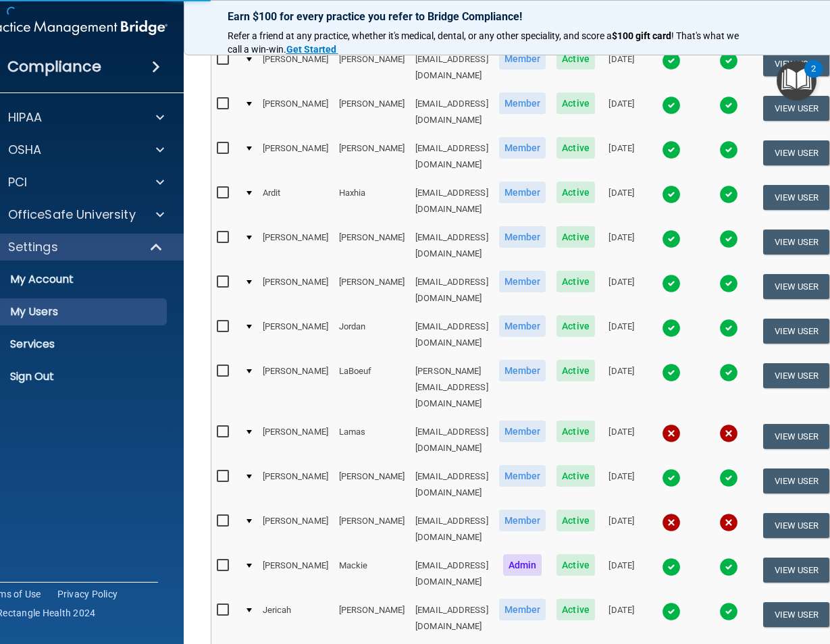 This screenshot has height=644, width=830. What do you see at coordinates (312, 49) in the screenshot?
I see `a: Get Started` at bounding box center [312, 49].